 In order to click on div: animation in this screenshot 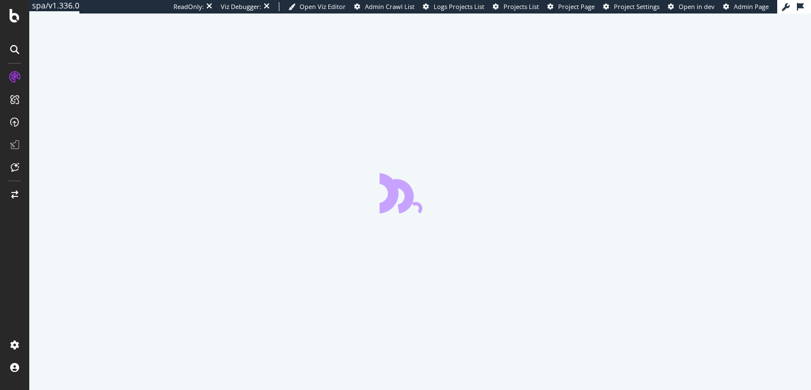, I will do `click(420, 193)`.